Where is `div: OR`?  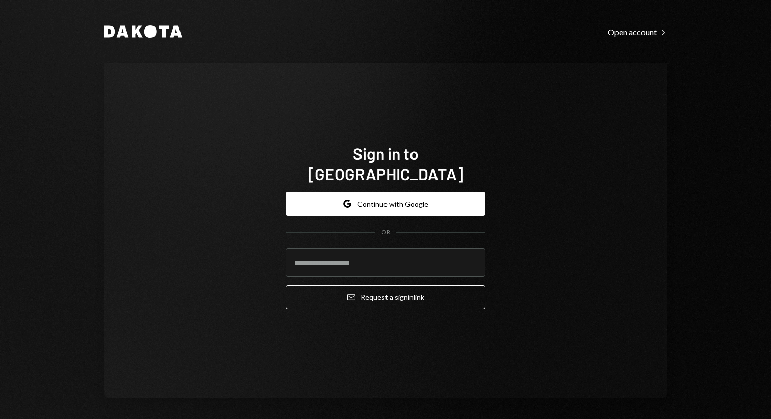 div: OR is located at coordinates (385, 232).